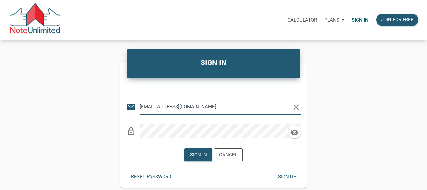  Describe the element at coordinates (302, 20) in the screenshot. I see `a: Calculator` at that location.